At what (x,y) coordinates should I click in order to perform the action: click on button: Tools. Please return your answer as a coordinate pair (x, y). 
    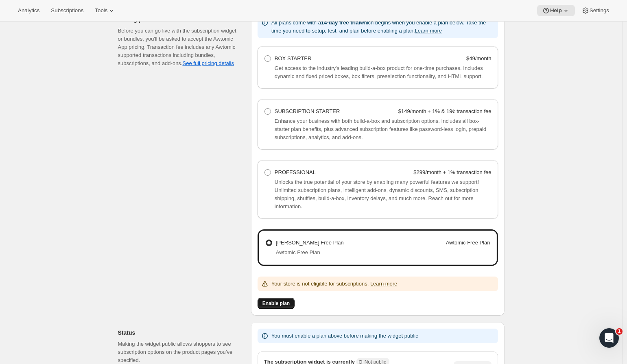
    Looking at the image, I should click on (105, 10).